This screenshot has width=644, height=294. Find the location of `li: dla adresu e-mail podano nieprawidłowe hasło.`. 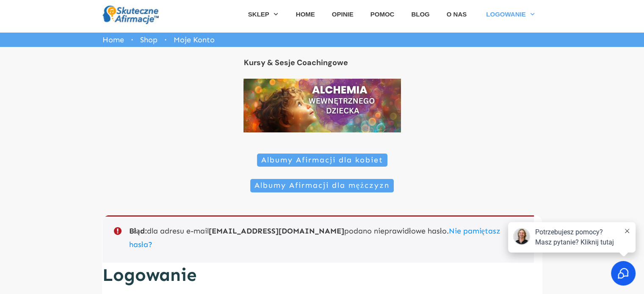

li: dla adresu e-mail podano nieprawidłowe hasło. is located at coordinates (324, 239).